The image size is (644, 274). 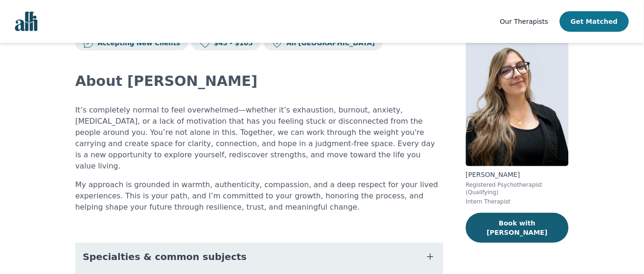 I want to click on p: Accepting New Clients, so click(x=137, y=43).